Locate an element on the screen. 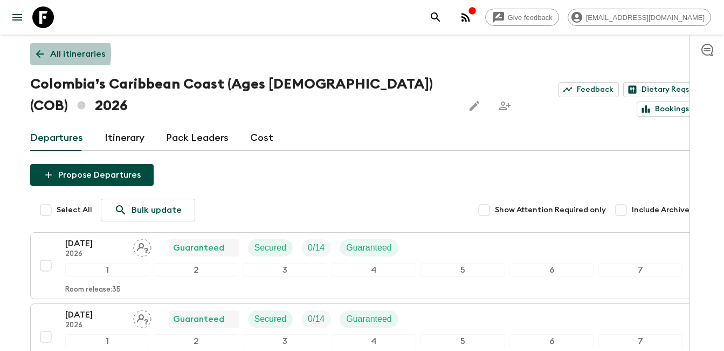 This screenshot has width=724, height=351. a: Bulk update is located at coordinates (148, 210).